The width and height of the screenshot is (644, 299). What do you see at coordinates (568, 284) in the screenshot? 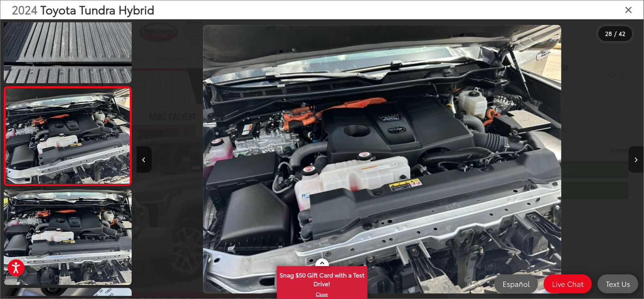
I see `a: Live Chat` at bounding box center [568, 284].